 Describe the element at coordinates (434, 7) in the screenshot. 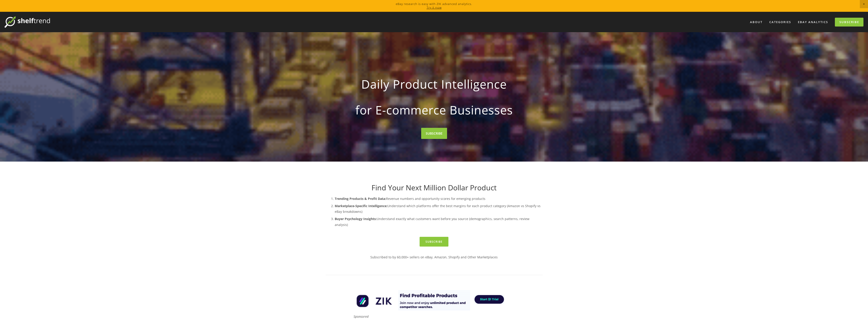

I see `a: Try it now` at that location.